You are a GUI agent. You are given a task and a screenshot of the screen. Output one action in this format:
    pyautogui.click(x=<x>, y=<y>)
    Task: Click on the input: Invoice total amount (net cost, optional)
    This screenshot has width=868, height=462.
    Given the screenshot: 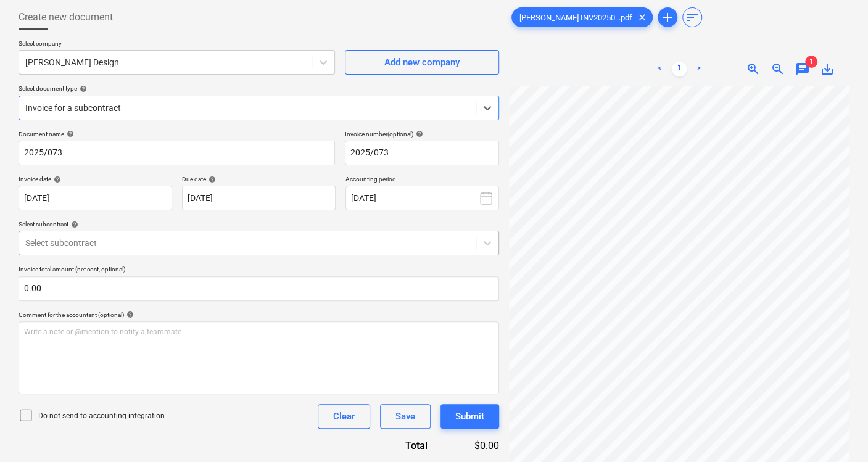 What is the action you would take?
    pyautogui.click(x=259, y=289)
    